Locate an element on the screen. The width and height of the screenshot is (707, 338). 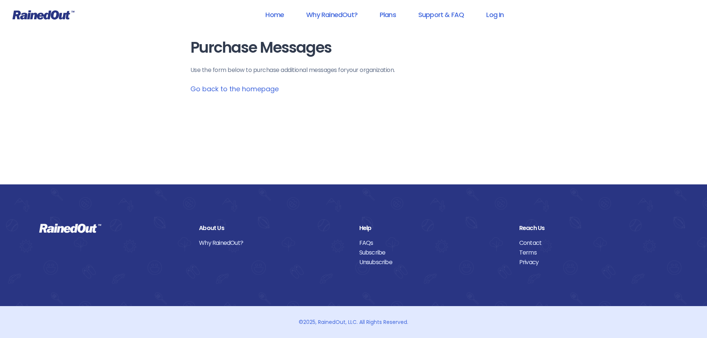
a: Plans is located at coordinates (388, 14).